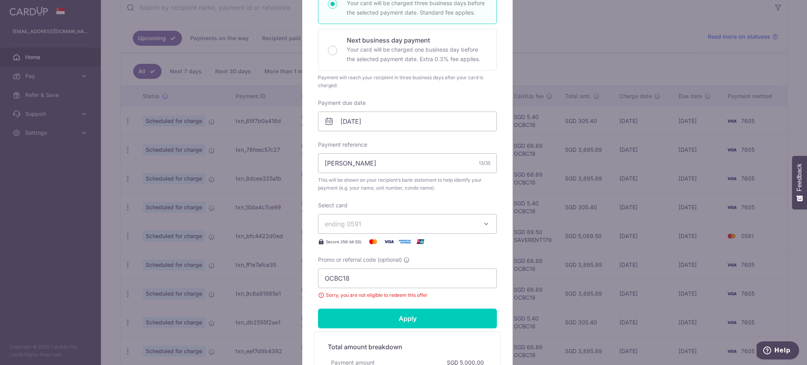  What do you see at coordinates (344, 241) in the screenshot?
I see `span: Secure 256-bit SSL` at bounding box center [344, 241].